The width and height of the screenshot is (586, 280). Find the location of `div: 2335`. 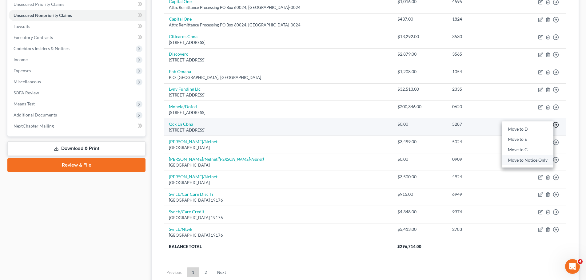

div: 2335 is located at coordinates (480, 89).